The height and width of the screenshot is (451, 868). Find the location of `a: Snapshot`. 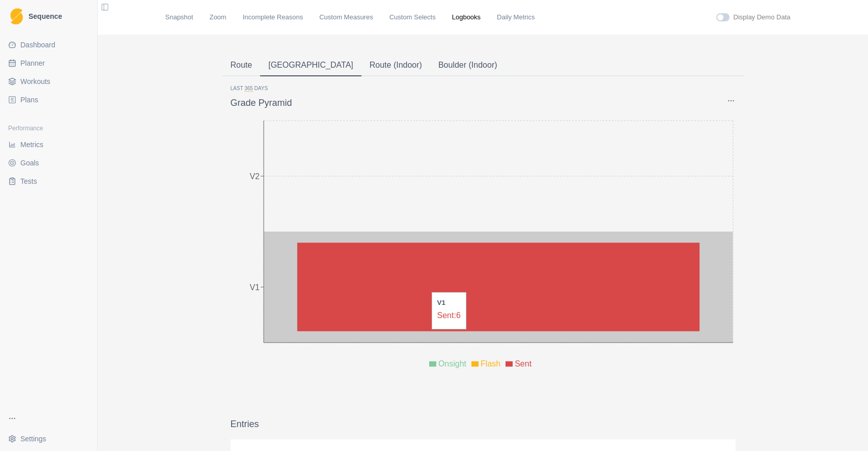

a: Snapshot is located at coordinates (179, 18).